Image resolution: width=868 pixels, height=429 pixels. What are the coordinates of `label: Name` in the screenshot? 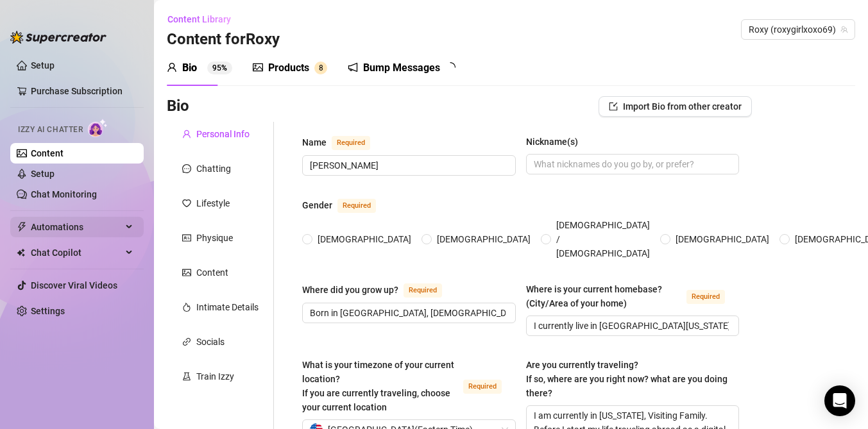 It's located at (343, 143).